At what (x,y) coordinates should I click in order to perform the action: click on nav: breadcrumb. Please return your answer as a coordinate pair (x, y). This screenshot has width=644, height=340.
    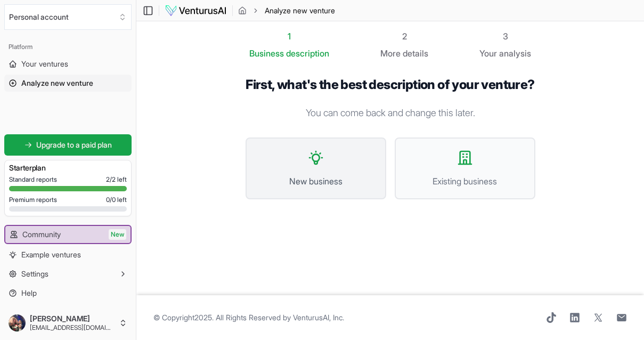
    Looking at the image, I should click on (287, 11).